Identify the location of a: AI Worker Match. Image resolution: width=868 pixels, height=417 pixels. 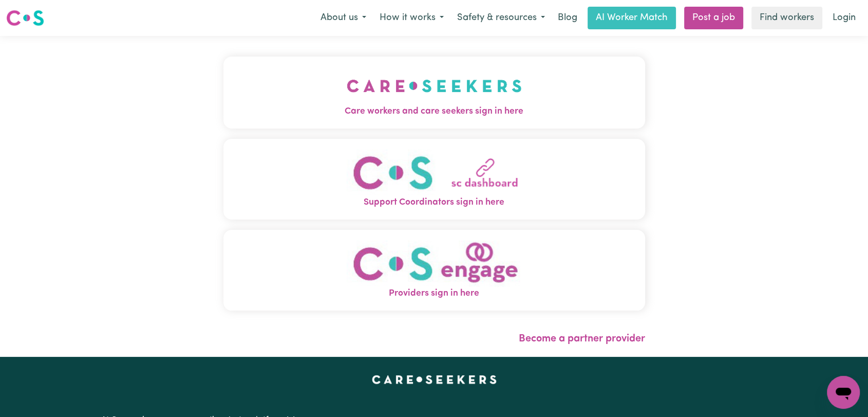
(632, 18).